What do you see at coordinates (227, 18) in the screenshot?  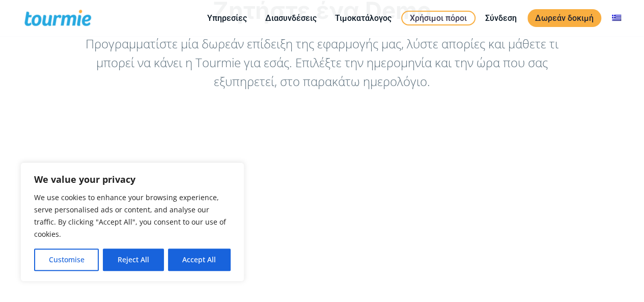 I see `a: Υπηρεσίες` at bounding box center [227, 18].